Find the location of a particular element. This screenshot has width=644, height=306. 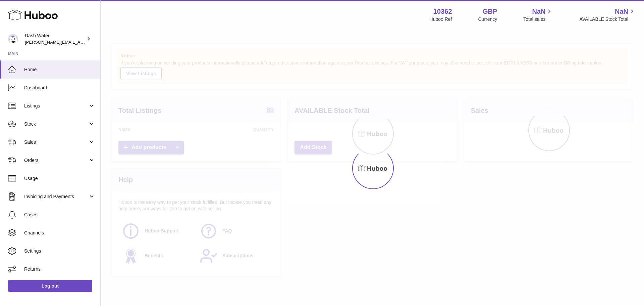

a: NaN AVAILABLE Stock Total is located at coordinates (608, 15).